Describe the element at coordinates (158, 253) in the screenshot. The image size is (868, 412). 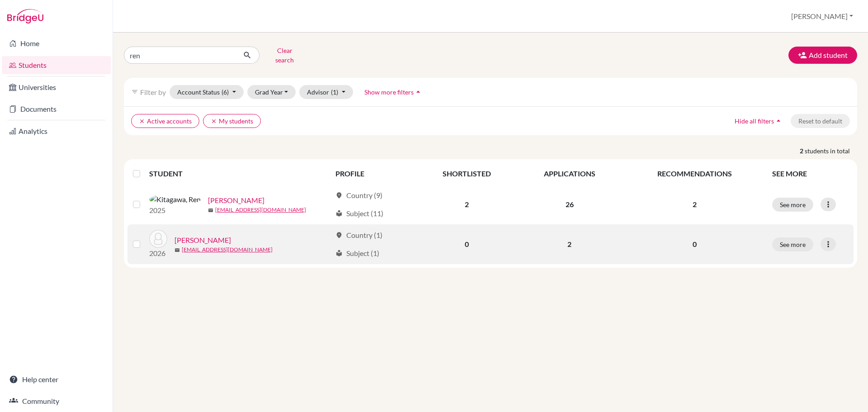
I see `p: 2026` at that location.